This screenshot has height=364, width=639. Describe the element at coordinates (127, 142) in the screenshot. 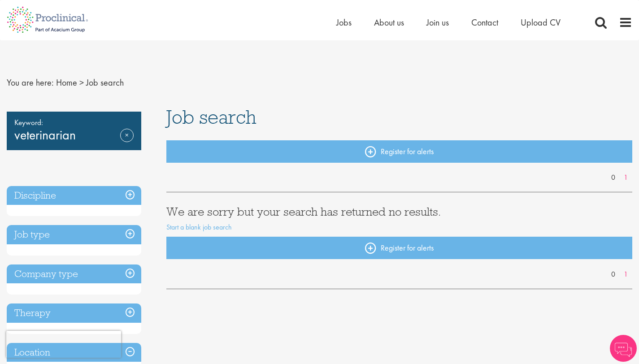

I see `a: Remove` at that location.